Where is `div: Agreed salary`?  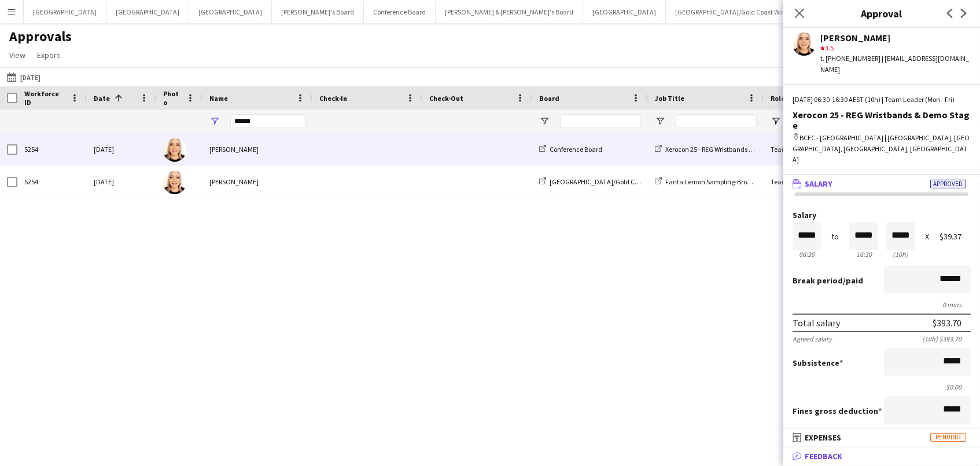
div: Agreed salary is located at coordinates (812, 338).